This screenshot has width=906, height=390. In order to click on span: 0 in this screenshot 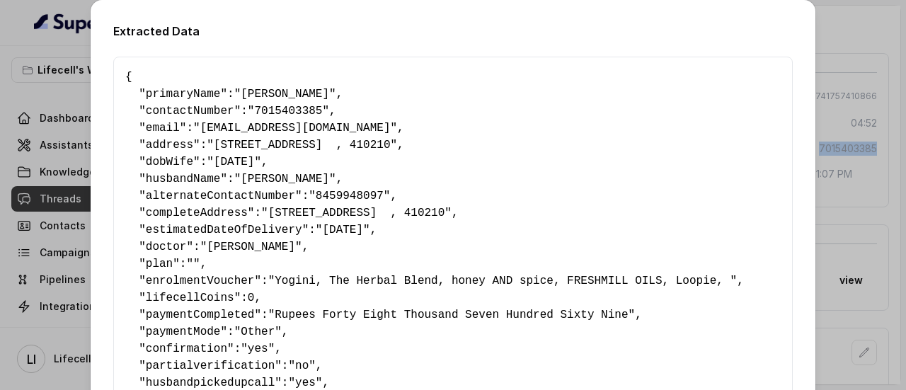, I will do `click(251, 298)`.